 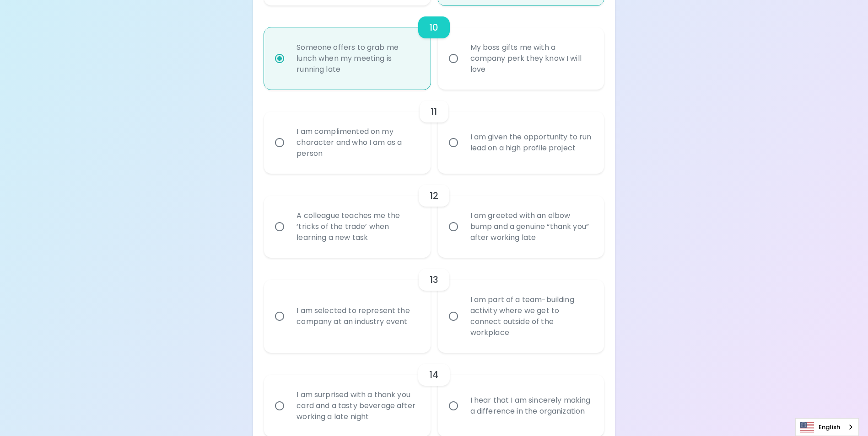 I want to click on div: Language, so click(x=827, y=427).